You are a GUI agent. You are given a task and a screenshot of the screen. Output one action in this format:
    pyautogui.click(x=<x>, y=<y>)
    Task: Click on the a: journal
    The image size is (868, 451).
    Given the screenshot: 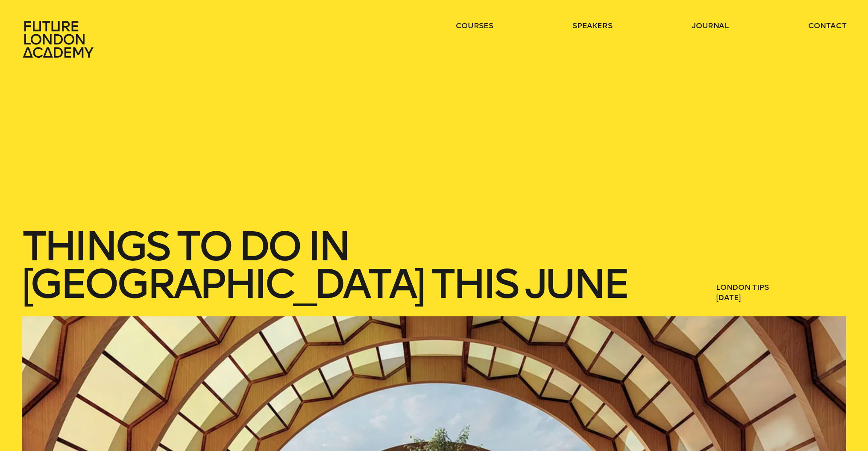 What is the action you would take?
    pyautogui.click(x=710, y=26)
    